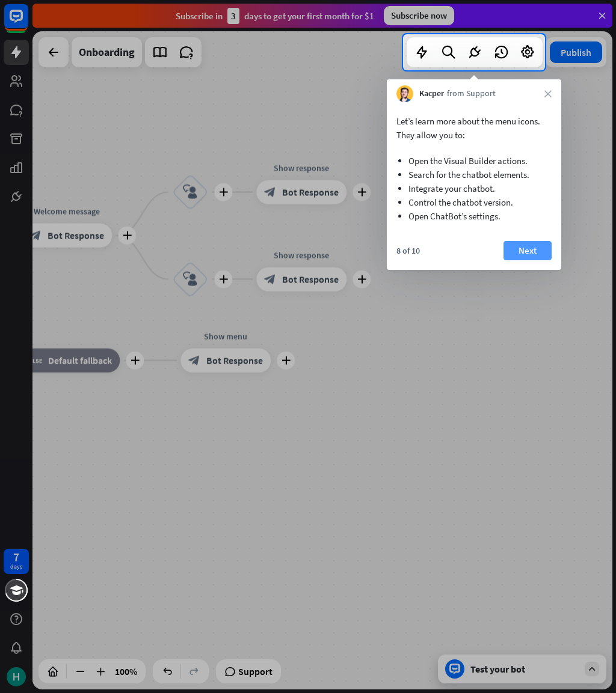  What do you see at coordinates (471, 94) in the screenshot?
I see `span: from Support` at bounding box center [471, 94].